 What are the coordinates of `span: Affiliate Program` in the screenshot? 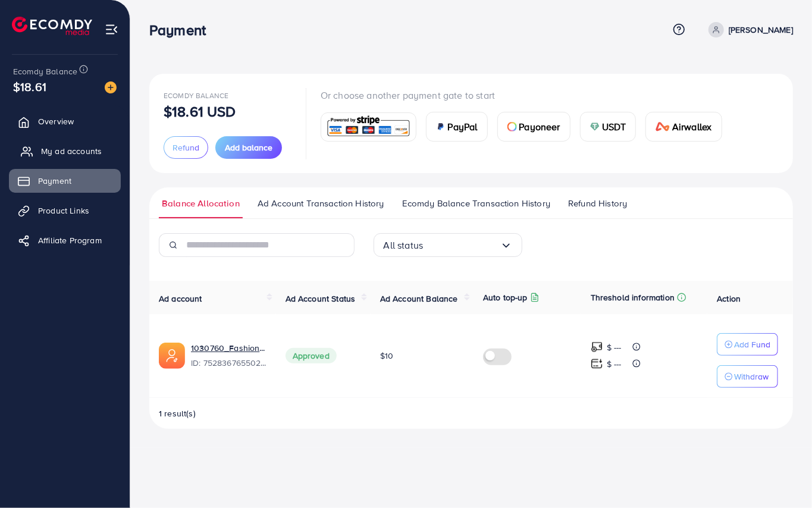 It's located at (69, 240).